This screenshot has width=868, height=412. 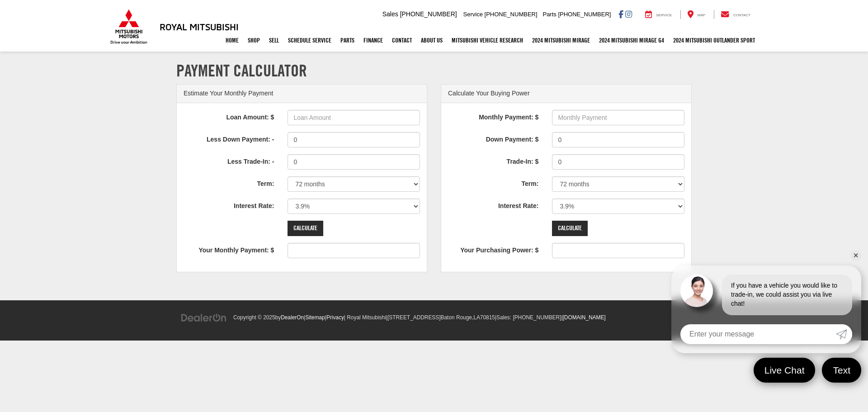 What do you see at coordinates (504, 318) in the screenshot?
I see `span: Sales:` at bounding box center [504, 318].